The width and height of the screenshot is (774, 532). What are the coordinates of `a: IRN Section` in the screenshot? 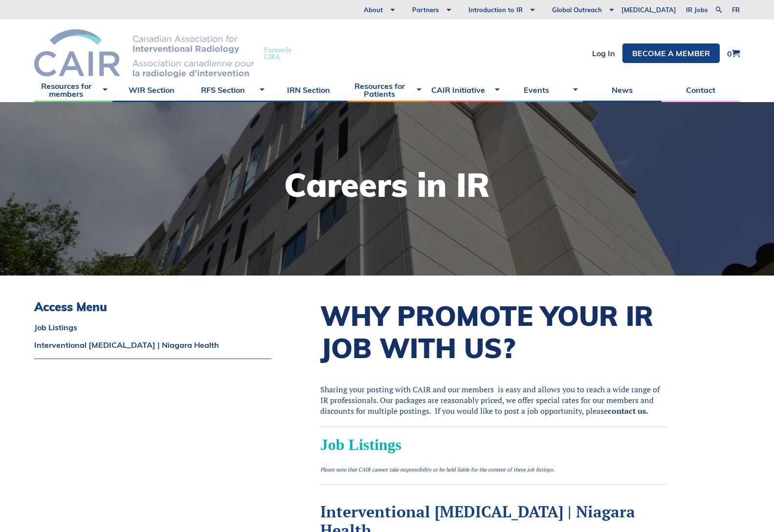 It's located at (309, 90).